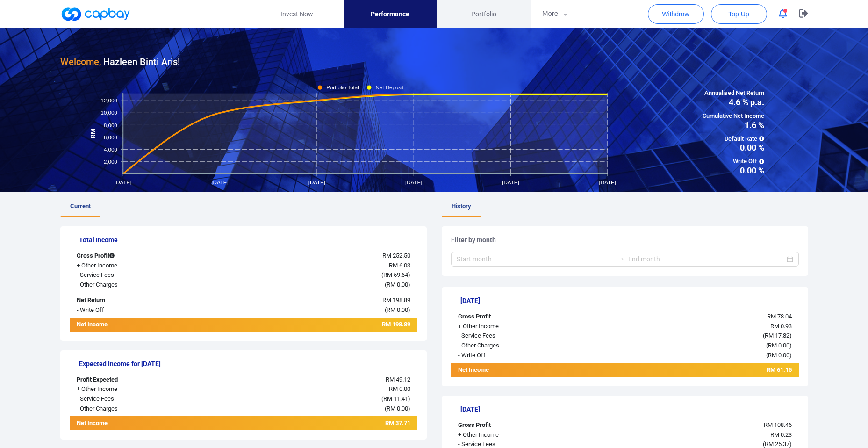 Image resolution: width=868 pixels, height=448 pixels. What do you see at coordinates (343, 87) in the screenshot?
I see `tspan: Portfolio Total` at bounding box center [343, 87].